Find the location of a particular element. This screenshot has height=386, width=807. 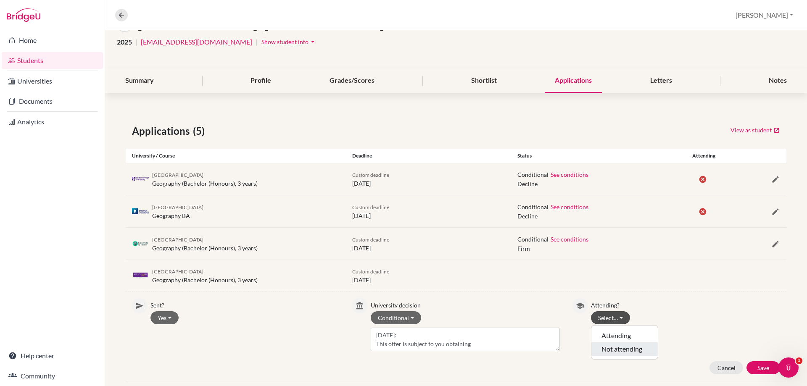

a: View as student is located at coordinates (755, 130).